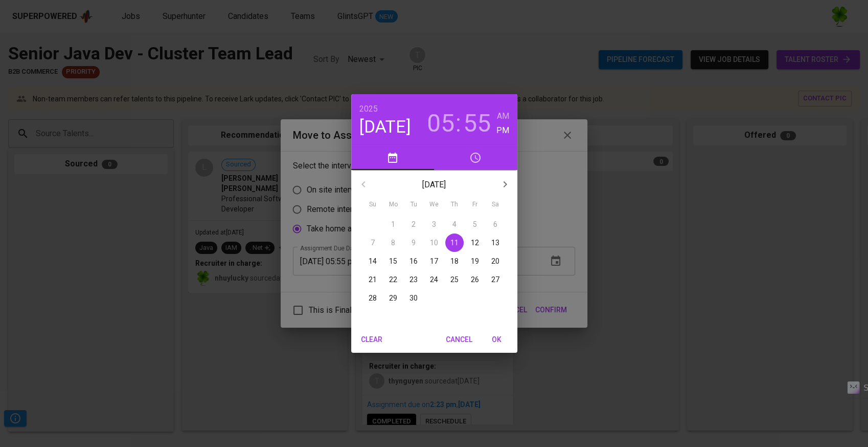 This screenshot has width=868, height=447. Describe the element at coordinates (393, 279) in the screenshot. I see `p: 22` at that location.